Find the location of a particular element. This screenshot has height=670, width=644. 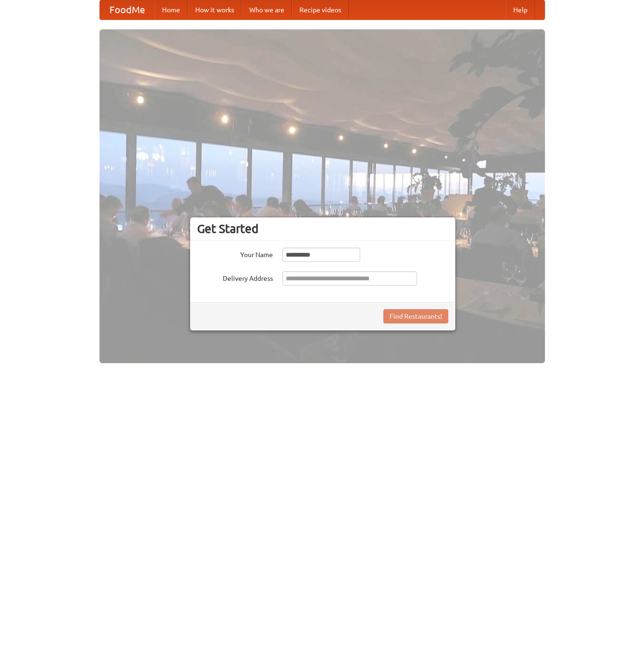

label: Your Name is located at coordinates (235, 253).